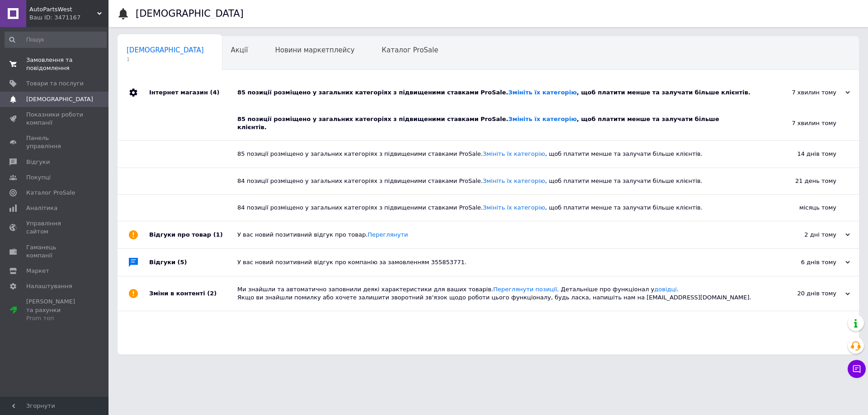 This screenshot has width=868, height=415. What do you see at coordinates (37, 271) in the screenshot?
I see `span: Маркет` at bounding box center [37, 271].